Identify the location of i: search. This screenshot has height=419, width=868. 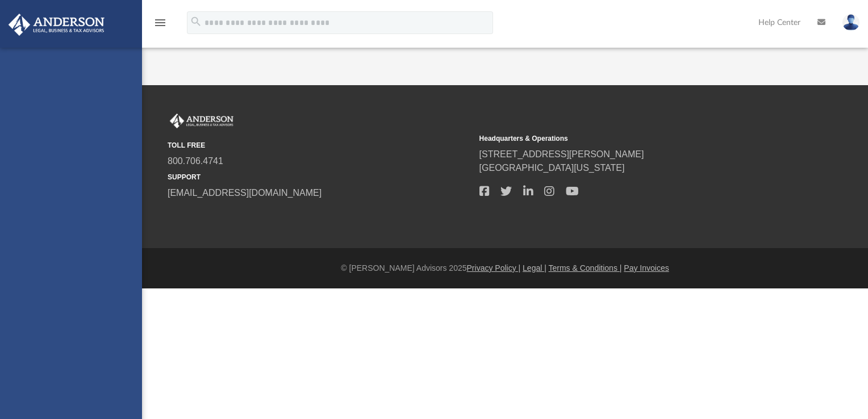
(196, 21).